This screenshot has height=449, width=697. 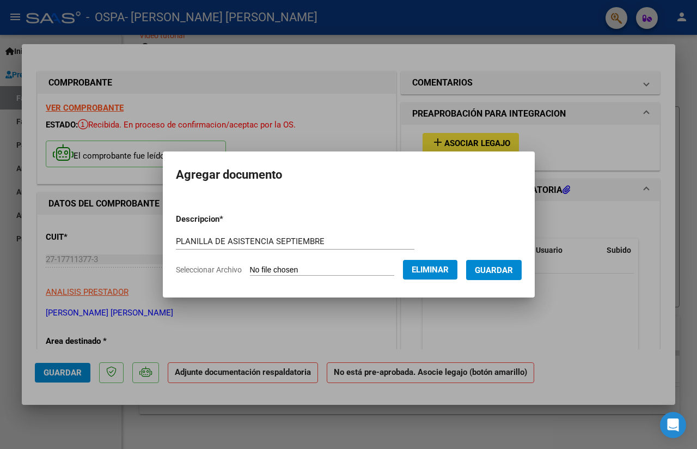 What do you see at coordinates (494, 270) in the screenshot?
I see `button: Guardar` at bounding box center [494, 270].